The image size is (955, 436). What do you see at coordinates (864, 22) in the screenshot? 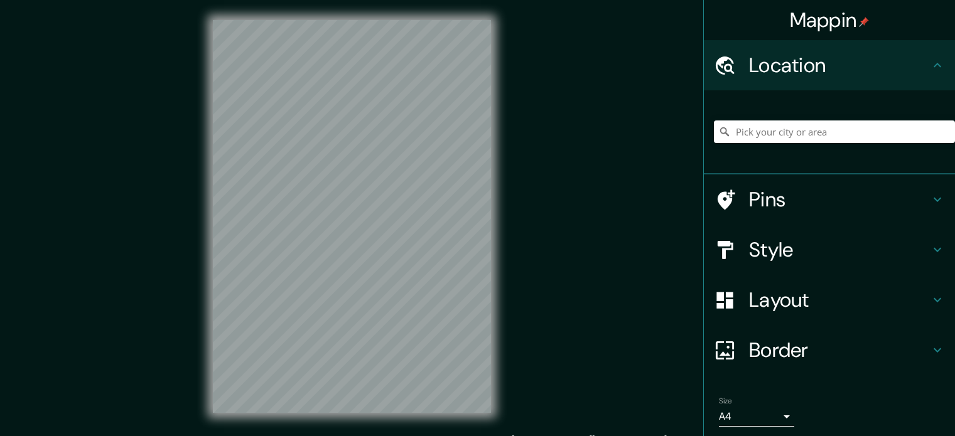
I see `img: pin-icon.png` at bounding box center [864, 22].